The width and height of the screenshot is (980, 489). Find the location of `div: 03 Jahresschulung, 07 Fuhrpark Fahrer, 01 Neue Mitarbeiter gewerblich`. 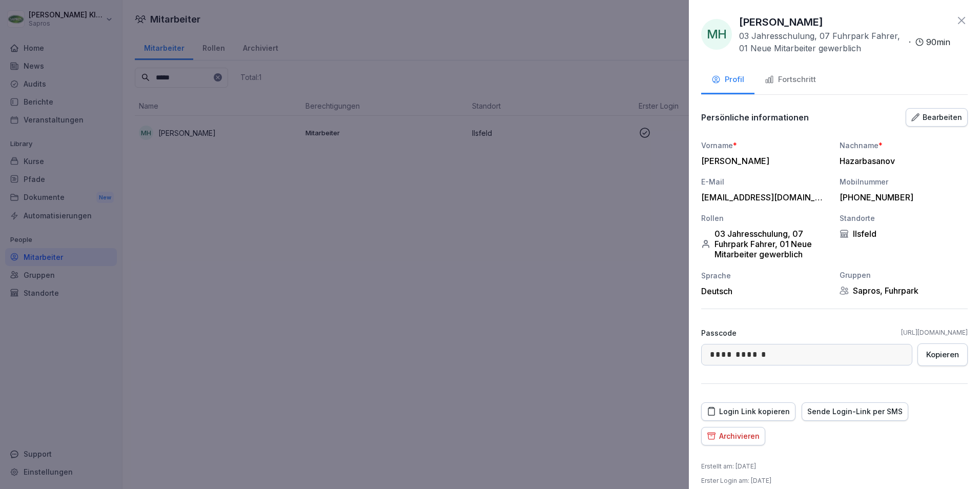

div: 03 Jahresschulung, 07 Fuhrpark Fahrer, 01 Neue Mitarbeiter gewerblich is located at coordinates (766, 244).